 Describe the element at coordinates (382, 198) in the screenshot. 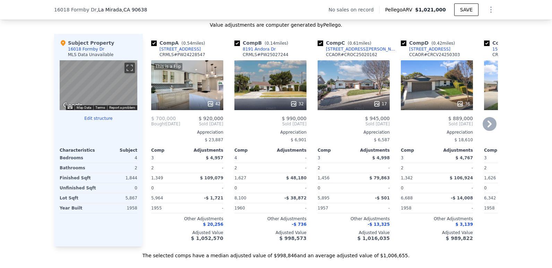

I see `span: -$ 501` at that location.